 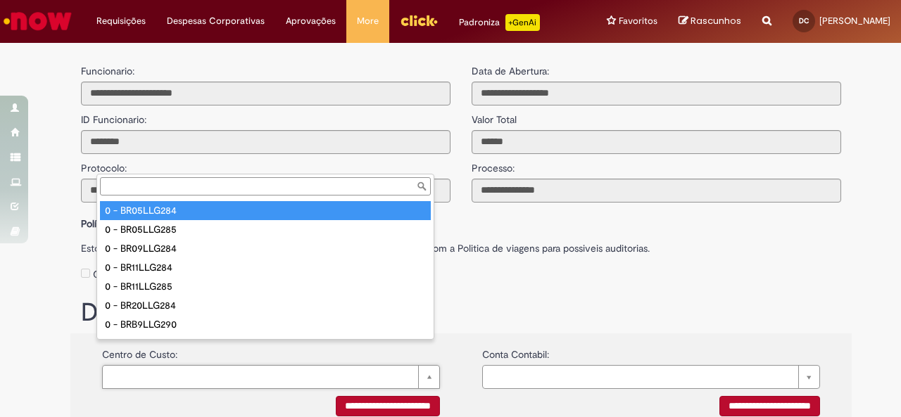 I want to click on div: 0 - BRB9LLG290, so click(x=265, y=324).